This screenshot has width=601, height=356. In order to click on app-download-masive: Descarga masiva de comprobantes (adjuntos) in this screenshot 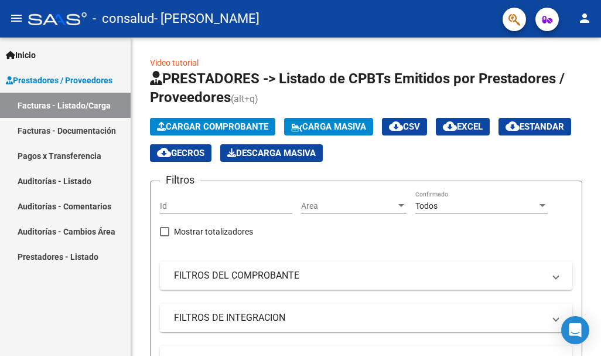, I will do `click(271, 153)`.